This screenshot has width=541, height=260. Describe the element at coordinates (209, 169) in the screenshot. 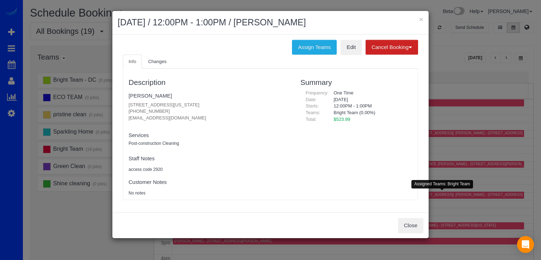

I see `pre: access code 2920` at that location.